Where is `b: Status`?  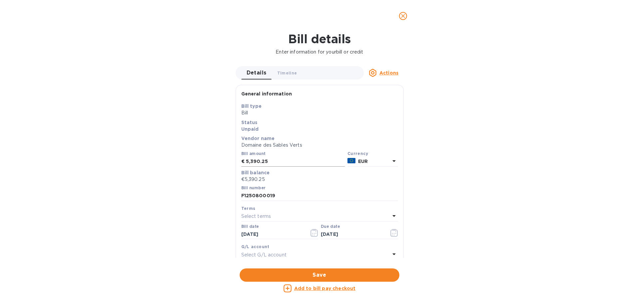 b: Status is located at coordinates (249, 122).